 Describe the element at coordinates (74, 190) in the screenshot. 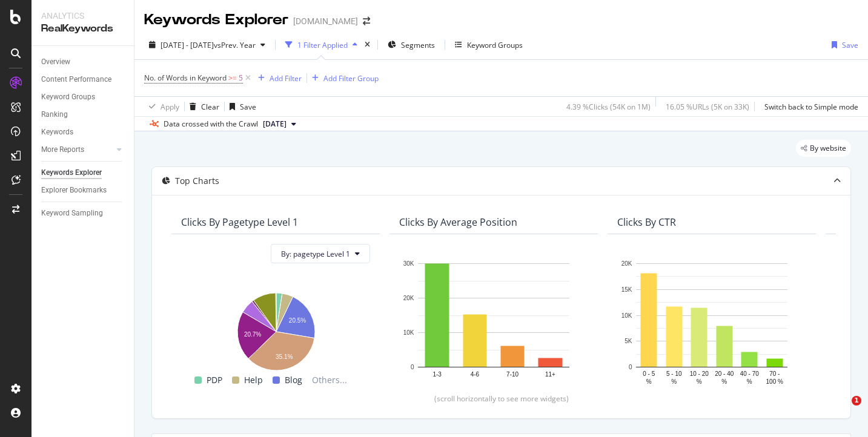

I see `div: Explorer Bookmarks` at that location.